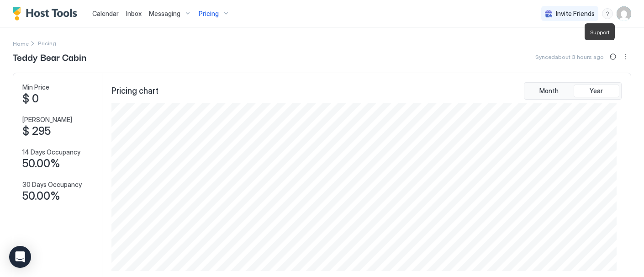  I want to click on span: Inbox, so click(134, 13).